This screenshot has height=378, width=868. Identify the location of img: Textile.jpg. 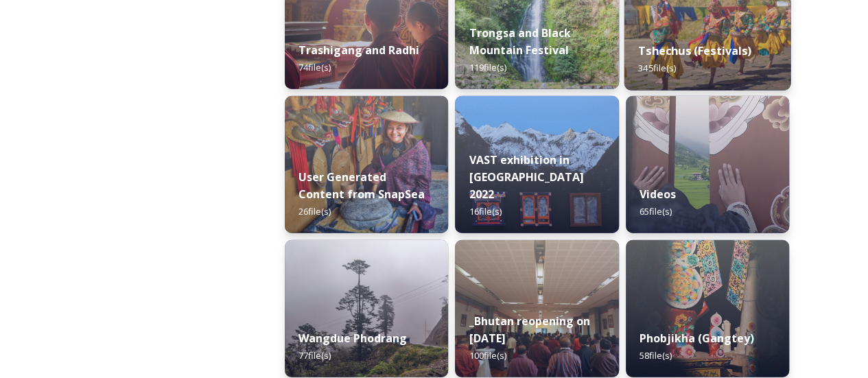
(707, 165).